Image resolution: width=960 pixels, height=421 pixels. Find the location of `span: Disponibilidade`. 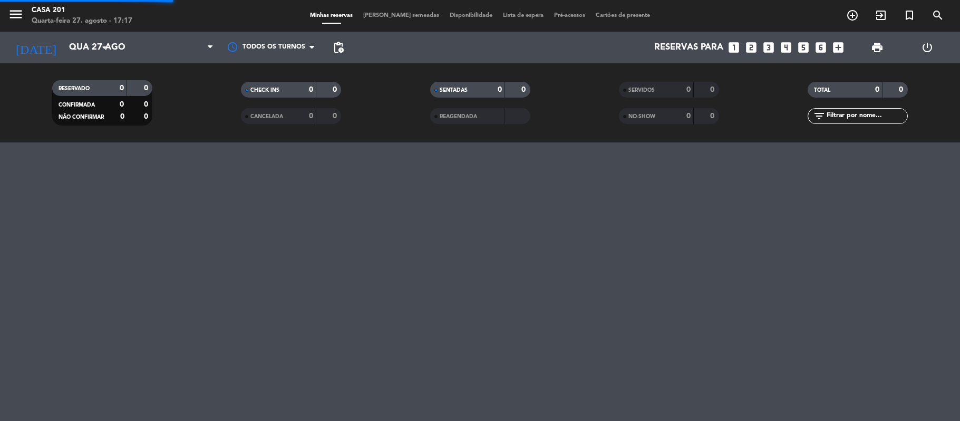

span: Disponibilidade is located at coordinates (471, 15).